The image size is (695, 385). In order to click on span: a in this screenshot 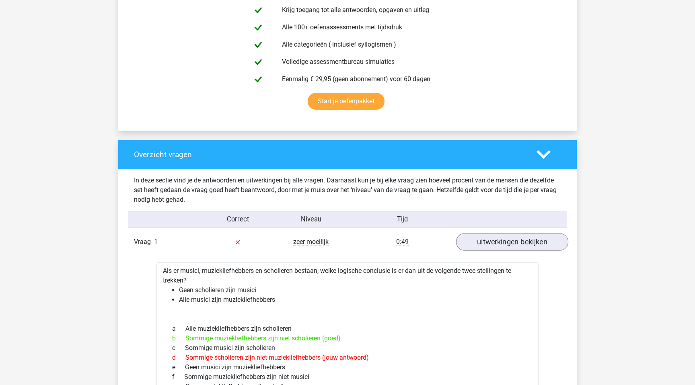, I will do `click(179, 329)`.